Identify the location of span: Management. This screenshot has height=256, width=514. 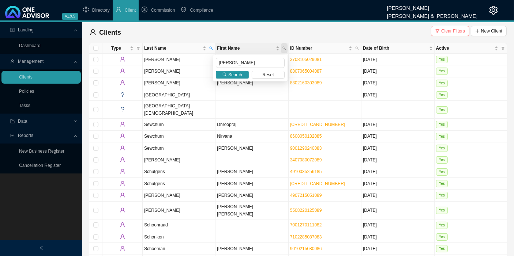
(31, 61).